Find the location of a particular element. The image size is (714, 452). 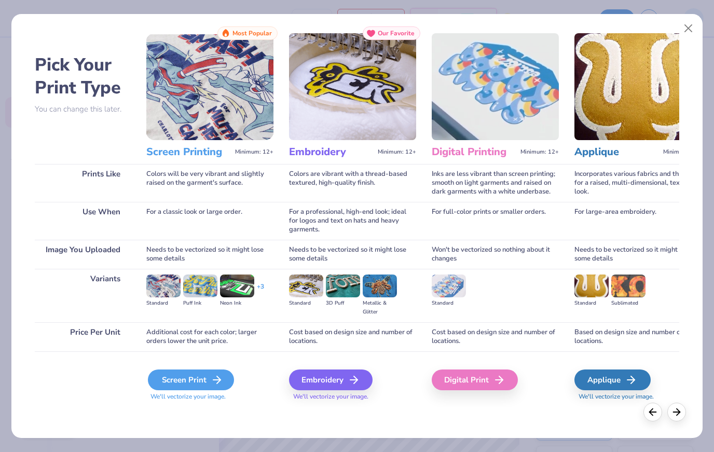

h3: Embroidery is located at coordinates (331, 152).